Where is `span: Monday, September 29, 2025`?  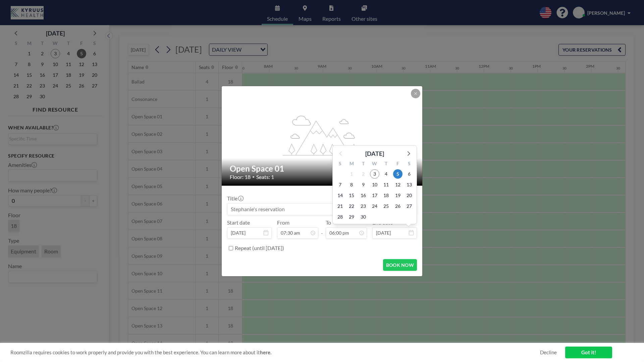
span: Monday, September 29, 2025 is located at coordinates (351, 217).